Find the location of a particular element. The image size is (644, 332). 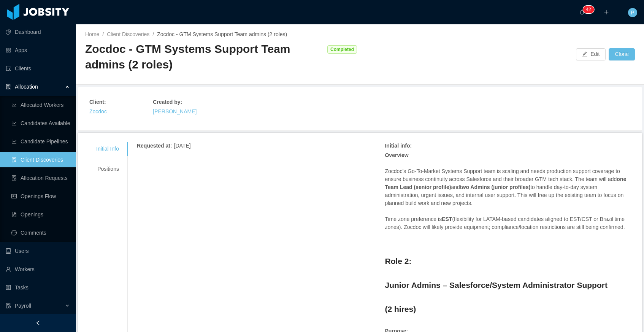

button: Clone is located at coordinates (622, 55).